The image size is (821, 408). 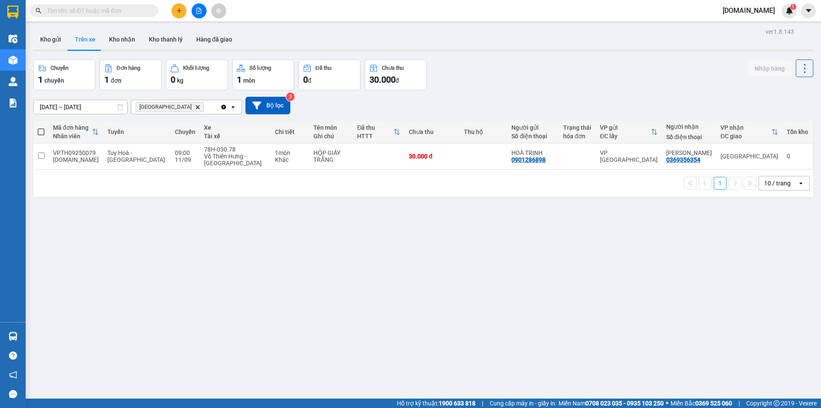 What do you see at coordinates (457, 403) in the screenshot?
I see `strong: 1900 633 818` at bounding box center [457, 403].